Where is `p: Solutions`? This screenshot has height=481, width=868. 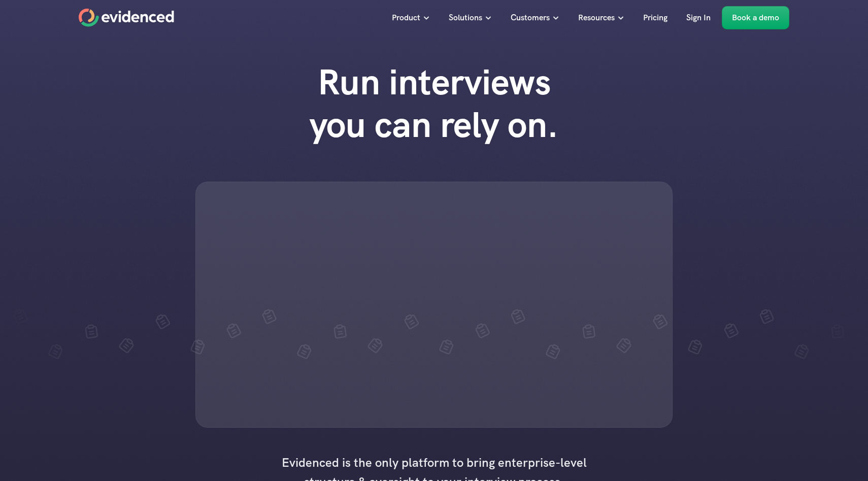
p: Solutions is located at coordinates (465, 18).